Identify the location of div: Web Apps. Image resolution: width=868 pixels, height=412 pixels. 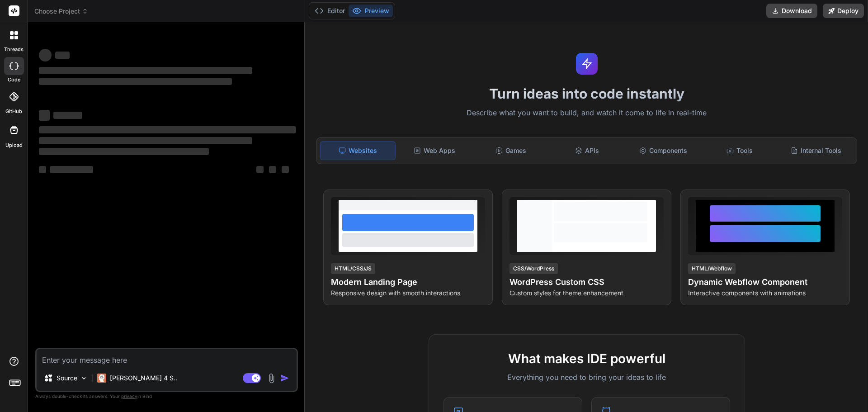
(435, 151).